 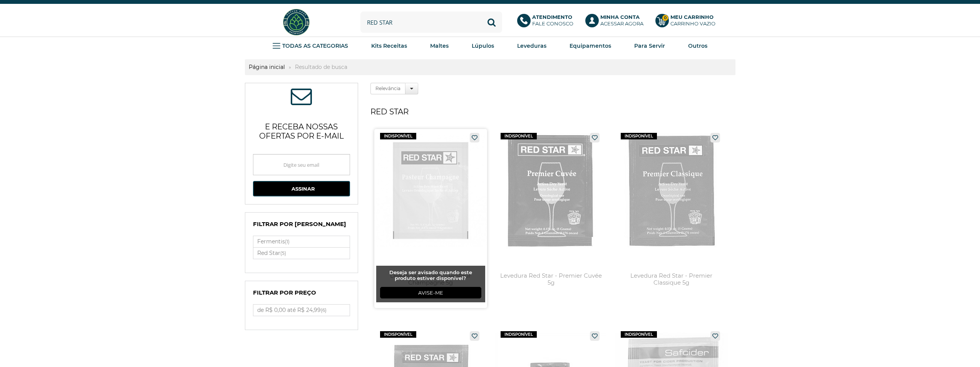 I want to click on input: Digite seu email, so click(x=301, y=164).